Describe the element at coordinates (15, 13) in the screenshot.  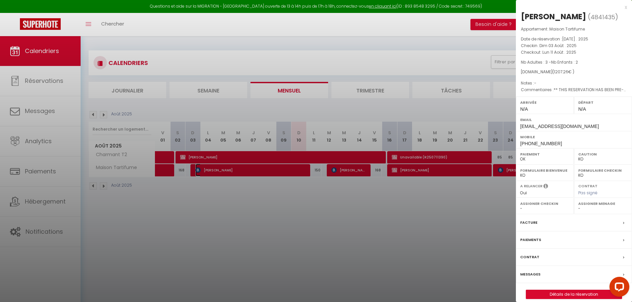
I see `button: Open LiveChat chat widget` at that location.